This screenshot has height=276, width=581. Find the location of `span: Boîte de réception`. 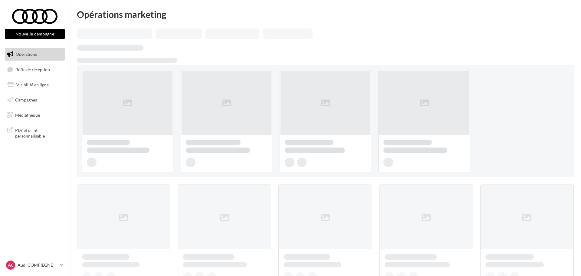

span: Boîte de réception is located at coordinates (33, 69).